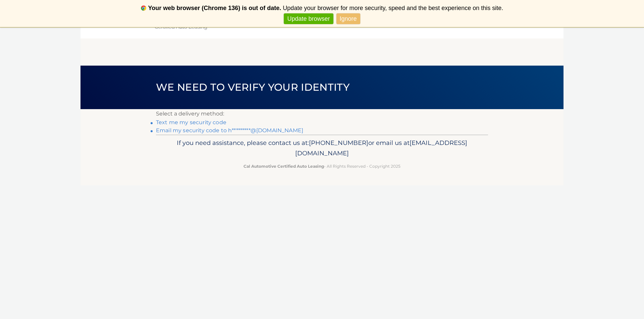 This screenshot has width=644, height=319. Describe the element at coordinates (322, 114) in the screenshot. I see `p: Select a delivery method:` at that location.